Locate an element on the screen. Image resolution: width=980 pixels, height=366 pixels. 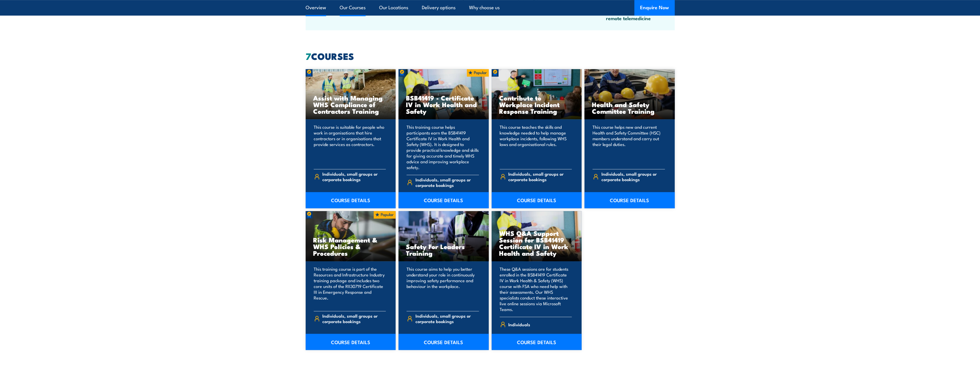
h2: COURSES is located at coordinates (490, 56).